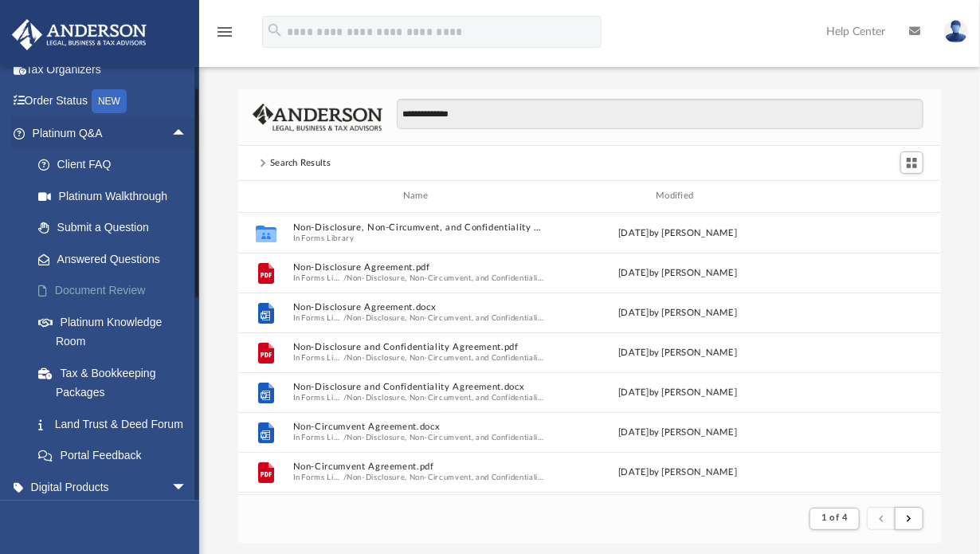 Image resolution: width=980 pixels, height=554 pixels. I want to click on button: Non-Disclosure Agreement.pdf, so click(419, 267).